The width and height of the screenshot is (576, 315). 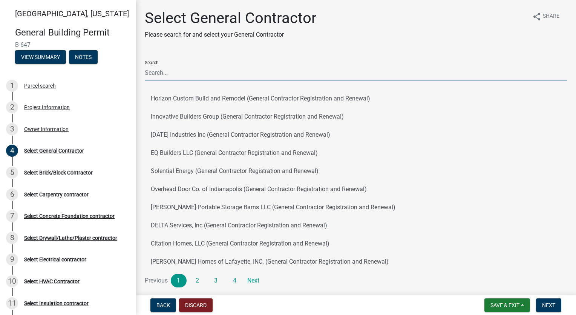 I want to click on div: Select Concrete Foundation contractor, so click(x=69, y=216).